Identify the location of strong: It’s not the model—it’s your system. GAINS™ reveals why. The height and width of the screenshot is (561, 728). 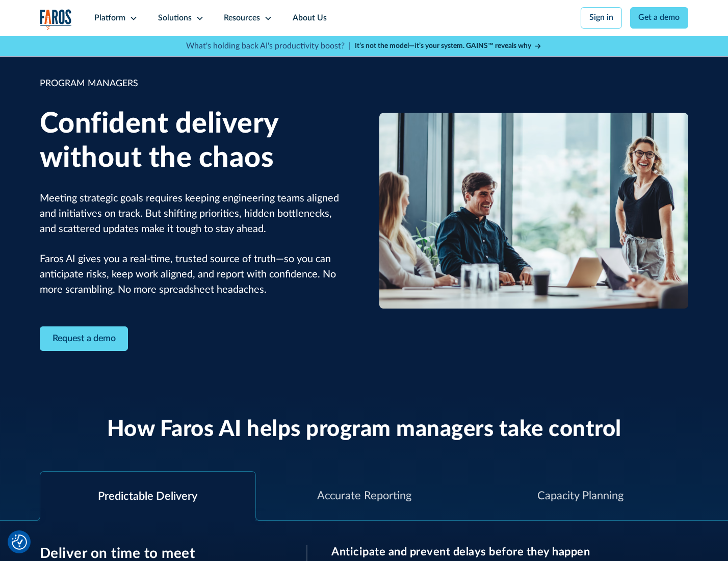
(443, 46).